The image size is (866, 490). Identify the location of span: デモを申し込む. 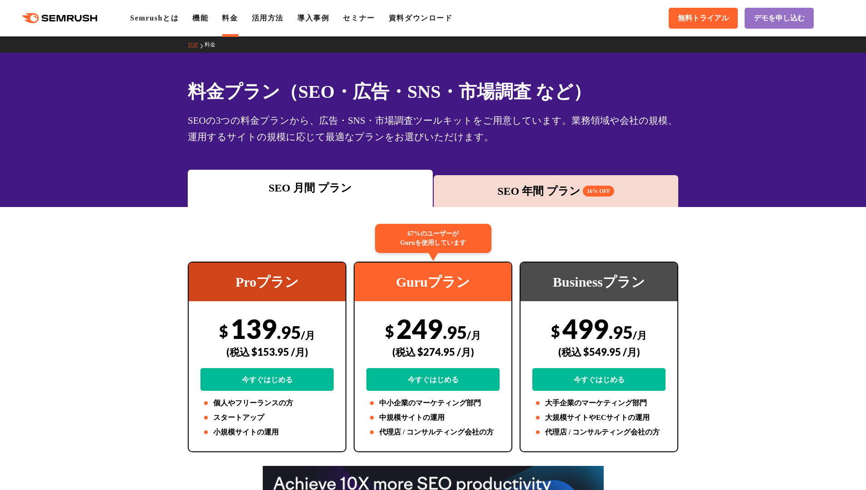
(780, 18).